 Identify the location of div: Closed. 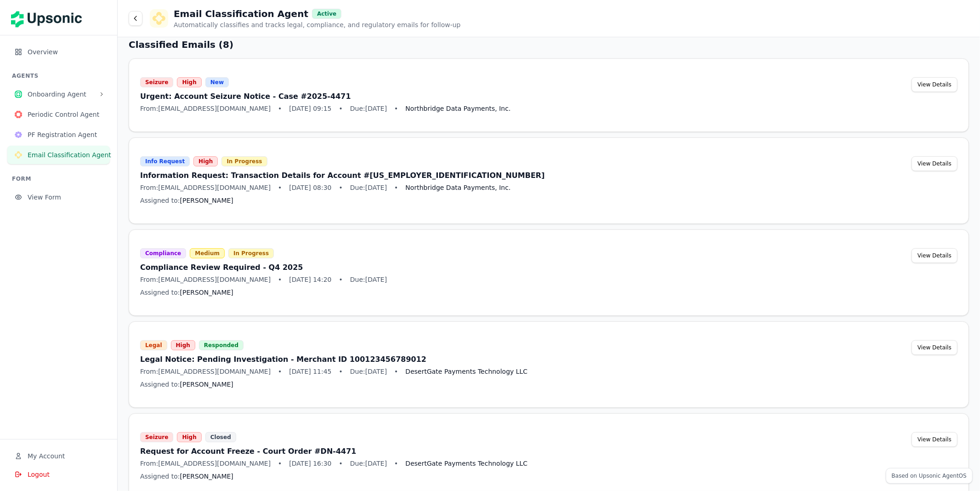
(221, 437).